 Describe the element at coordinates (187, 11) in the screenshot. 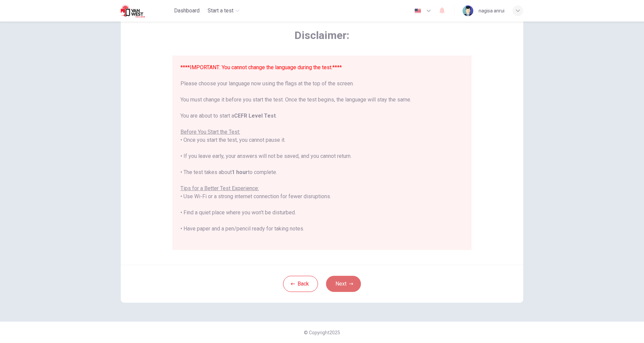

I see `button: Dashboard` at that location.